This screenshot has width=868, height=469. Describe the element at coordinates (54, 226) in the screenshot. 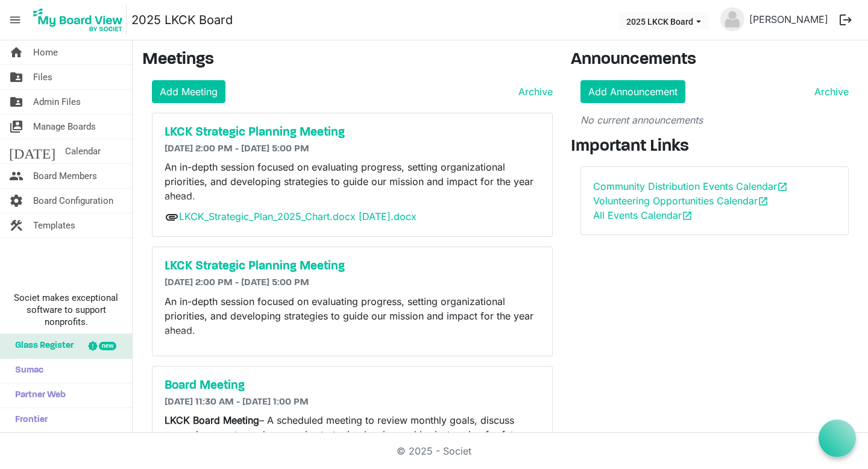

I see `span: Templates` at that location.